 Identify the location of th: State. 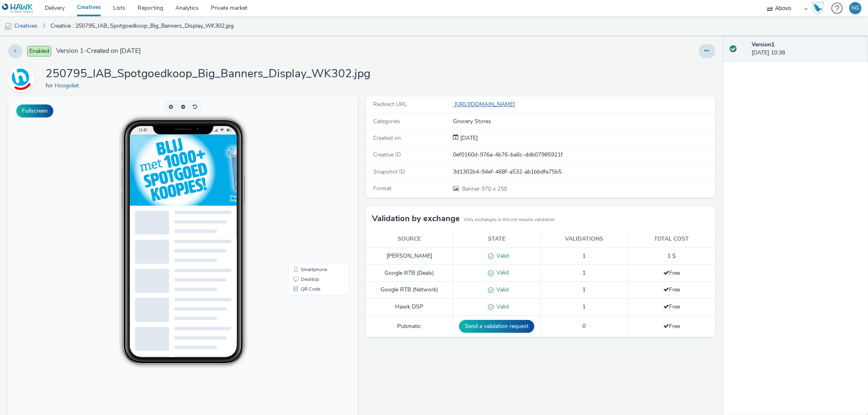
(497, 239).